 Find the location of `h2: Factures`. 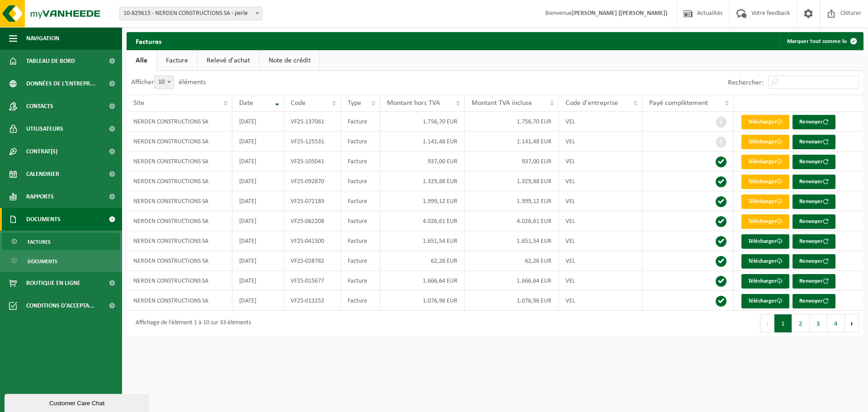

h2: Factures is located at coordinates (148, 40).